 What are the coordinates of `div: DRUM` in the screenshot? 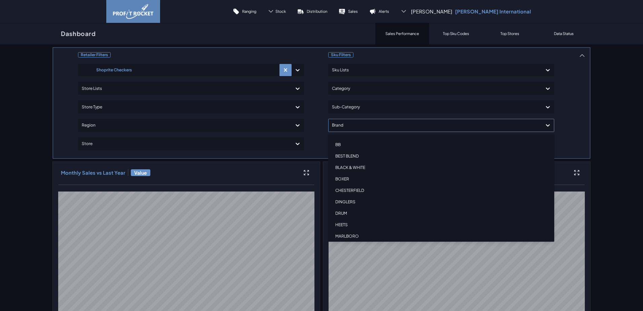 It's located at (441, 213).